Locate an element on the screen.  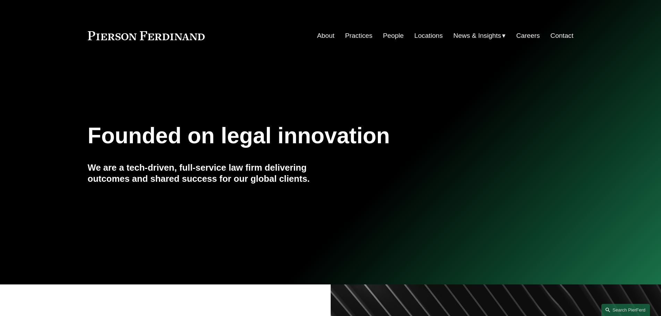
a: People is located at coordinates (393, 36).